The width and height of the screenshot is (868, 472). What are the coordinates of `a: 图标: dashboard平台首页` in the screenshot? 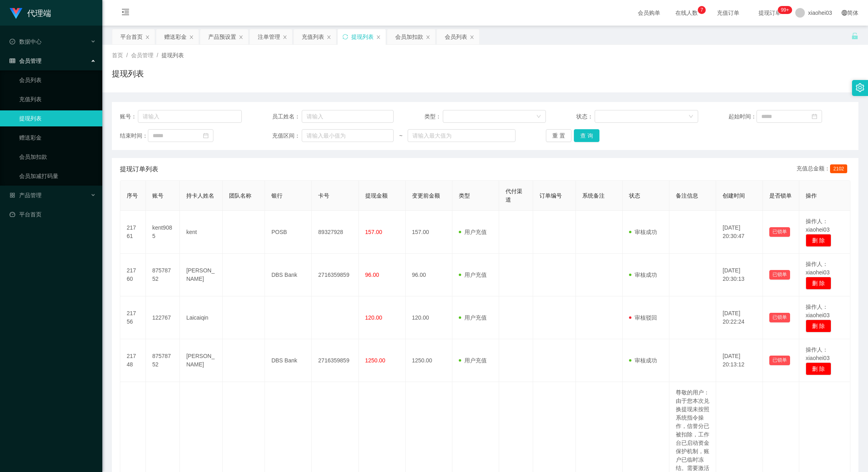 It's located at (53, 214).